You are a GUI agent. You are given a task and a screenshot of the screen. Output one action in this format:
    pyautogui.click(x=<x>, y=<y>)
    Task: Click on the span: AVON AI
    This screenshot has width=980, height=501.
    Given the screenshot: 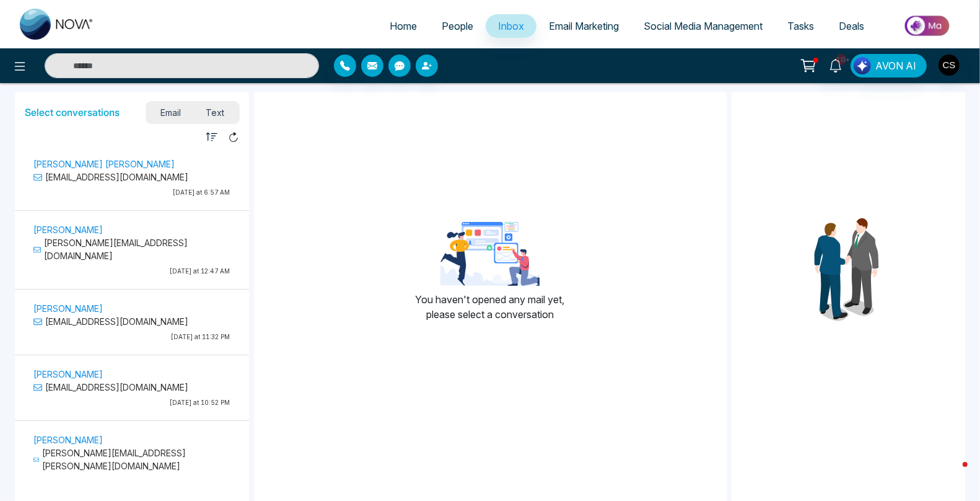 What is the action you would take?
    pyautogui.click(x=896, y=66)
    